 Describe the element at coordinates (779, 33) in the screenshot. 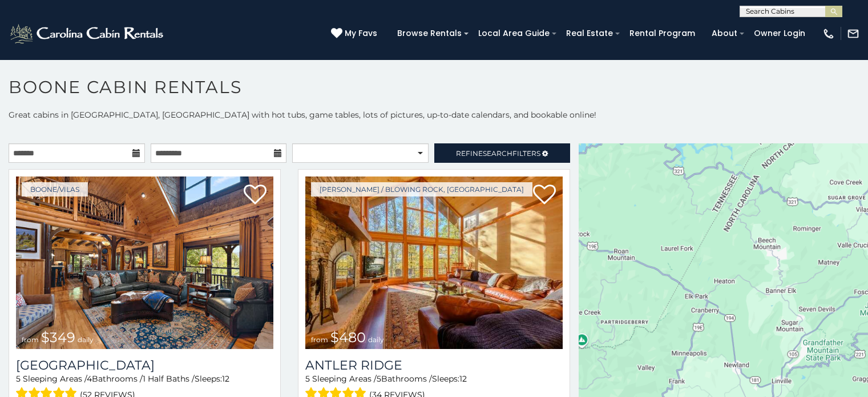

I see `a: Owner Login` at that location.